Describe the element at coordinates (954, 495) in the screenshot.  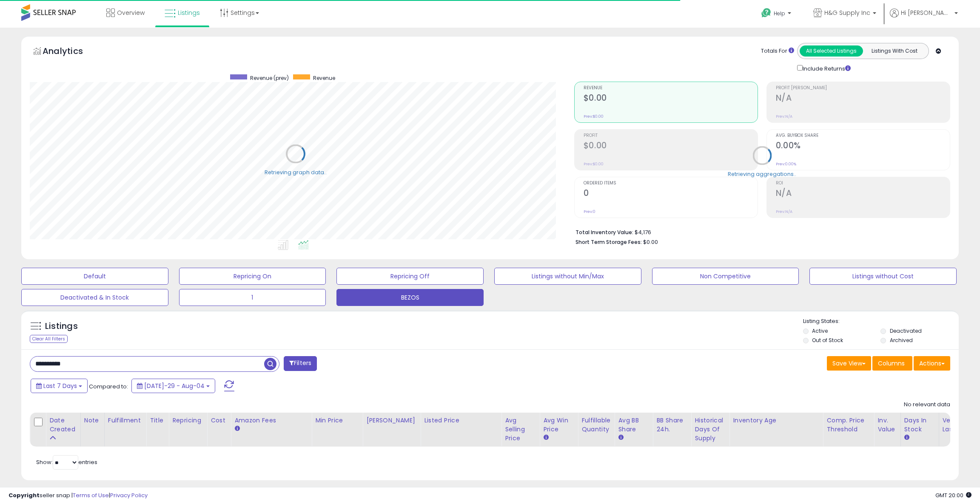
I see `span: 2025-08-12 20:00 GMT` at that location.